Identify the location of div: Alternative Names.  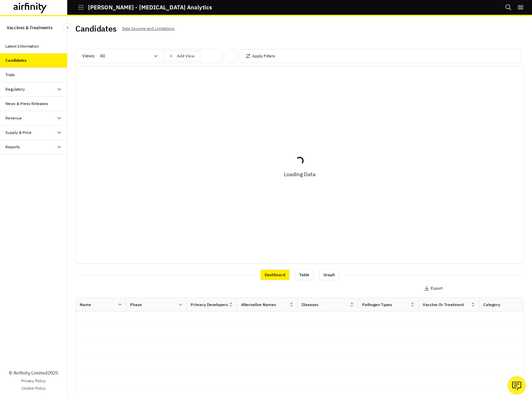
(259, 305).